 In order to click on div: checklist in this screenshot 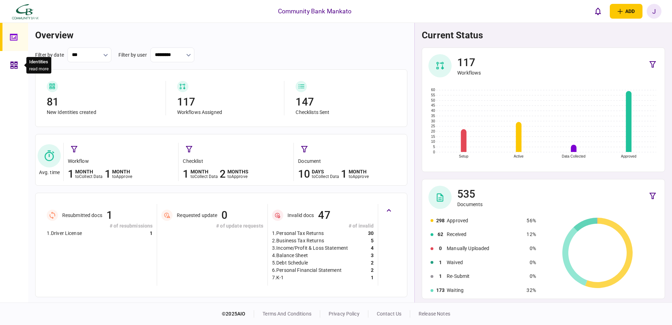, I will do `click(236, 161)`.